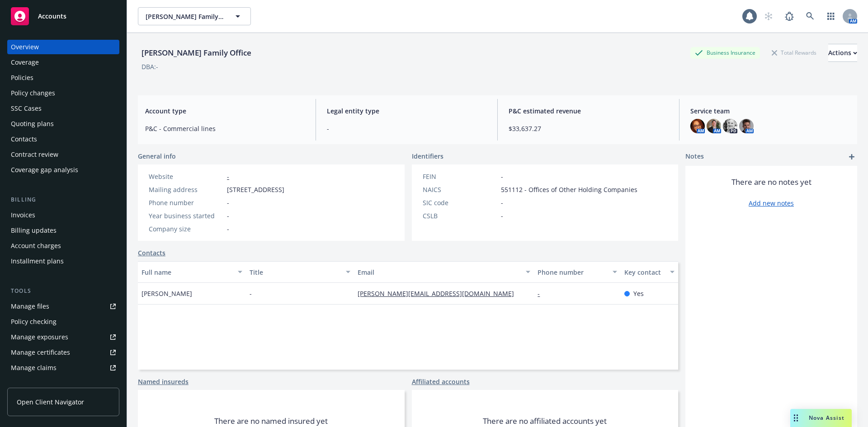 This screenshot has height=427, width=868. Describe the element at coordinates (768, 16) in the screenshot. I see `a: Start snowing` at that location.